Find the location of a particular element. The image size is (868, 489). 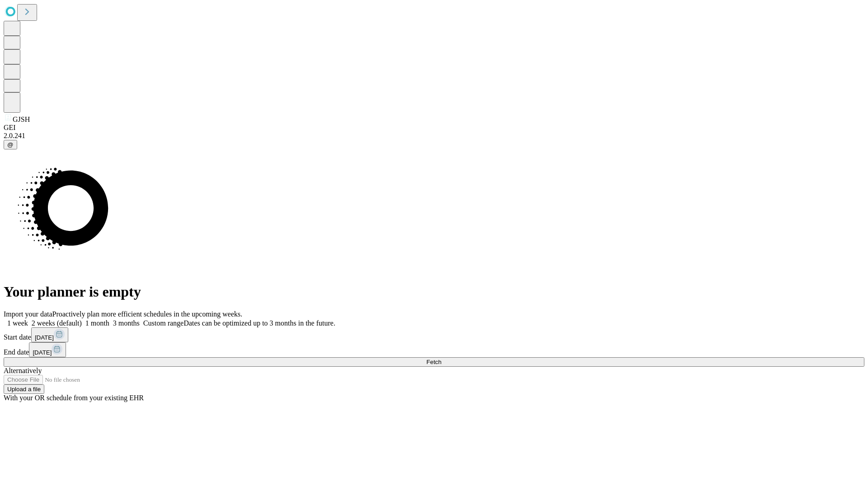

span: 1 month is located at coordinates (97, 322).